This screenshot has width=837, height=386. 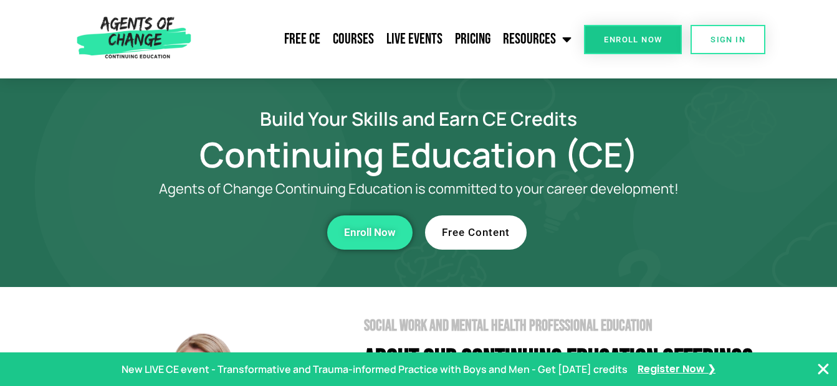 I want to click on span: Register Now ❯, so click(x=676, y=370).